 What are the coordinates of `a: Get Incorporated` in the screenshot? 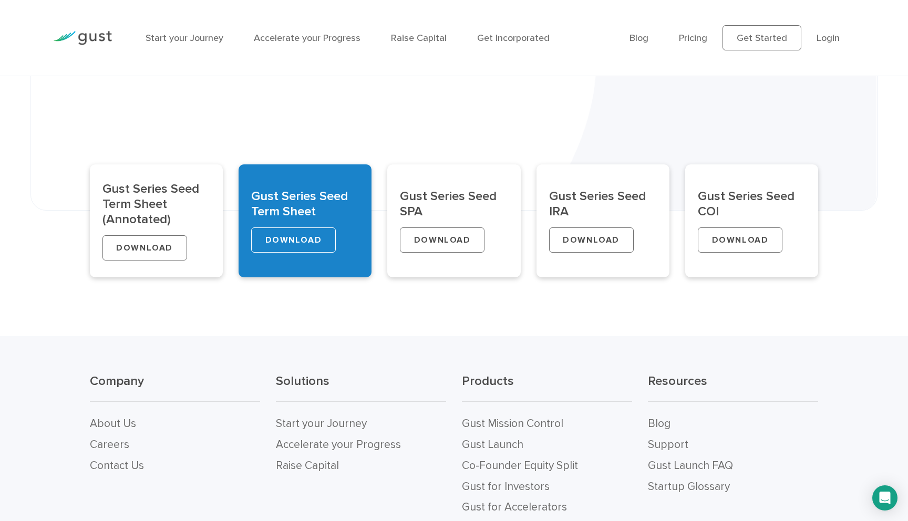 It's located at (513, 38).